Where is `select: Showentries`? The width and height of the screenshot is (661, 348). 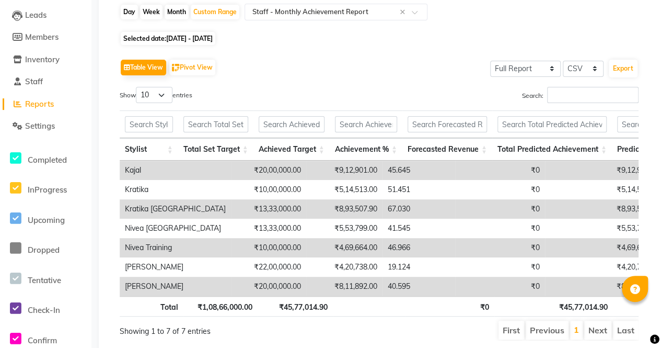 select: Showentries is located at coordinates (154, 95).